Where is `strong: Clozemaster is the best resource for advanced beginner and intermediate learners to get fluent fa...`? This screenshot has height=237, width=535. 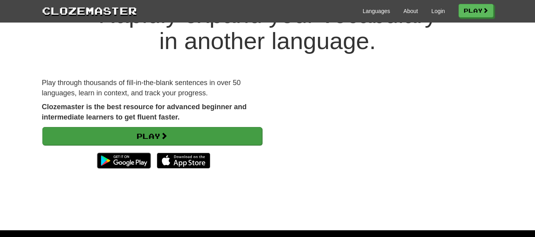
strong: Clozemaster is the best resource for advanced beginner and intermediate learners to get fluent fa... is located at coordinates (144, 112).